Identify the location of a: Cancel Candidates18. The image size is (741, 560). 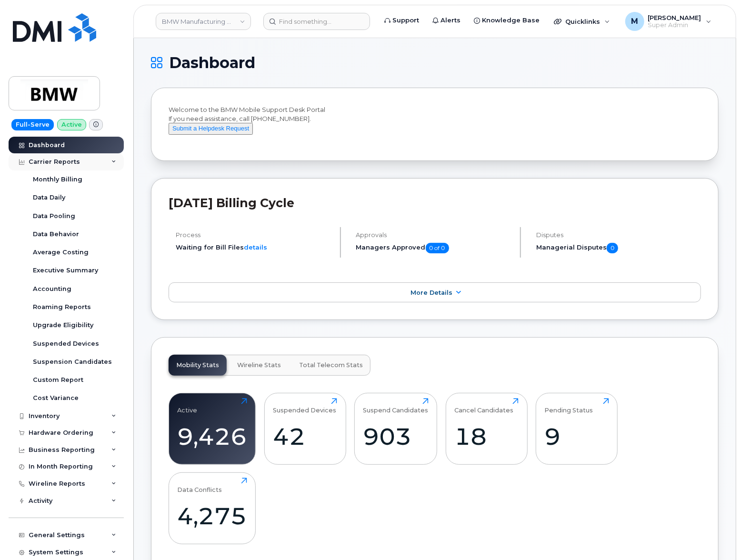
(486, 428).